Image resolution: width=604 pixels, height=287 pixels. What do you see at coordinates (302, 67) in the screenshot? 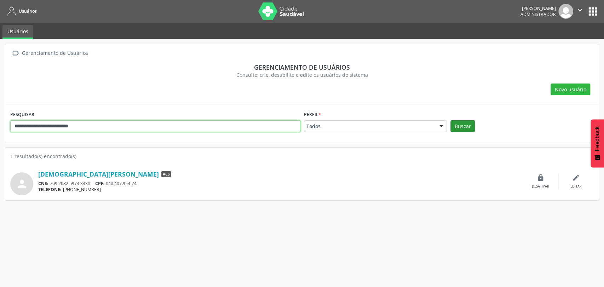
I see `div: Gerenciamento de usuários` at bounding box center [302, 67].